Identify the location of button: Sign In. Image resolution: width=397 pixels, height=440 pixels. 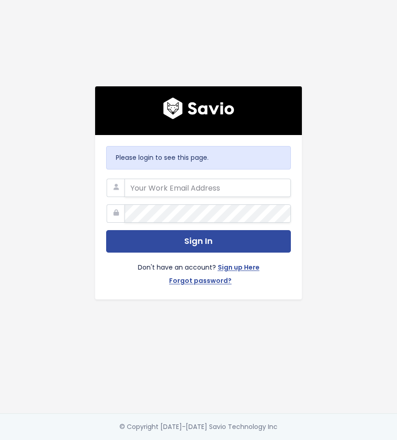
(199, 241).